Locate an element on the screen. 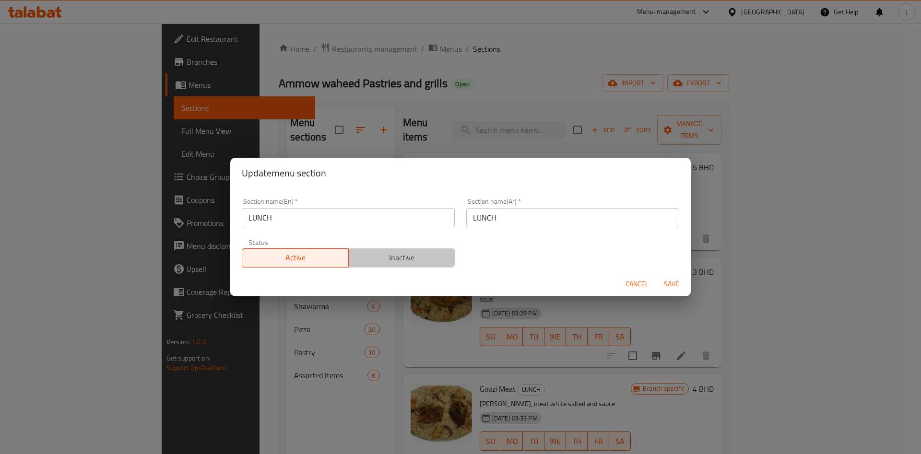 The height and width of the screenshot is (454, 921). button: Save is located at coordinates (672, 284).